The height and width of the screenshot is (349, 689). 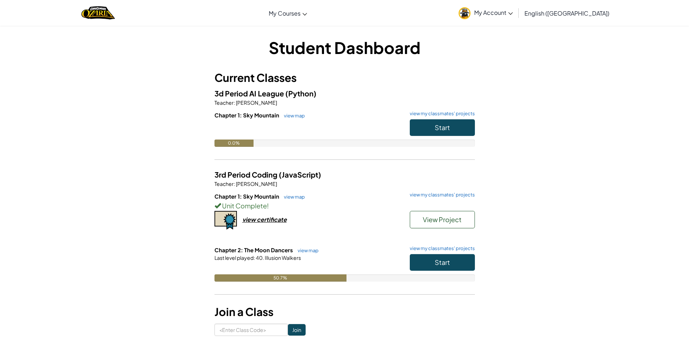 I want to click on h1: Student Dashboard, so click(x=345, y=47).